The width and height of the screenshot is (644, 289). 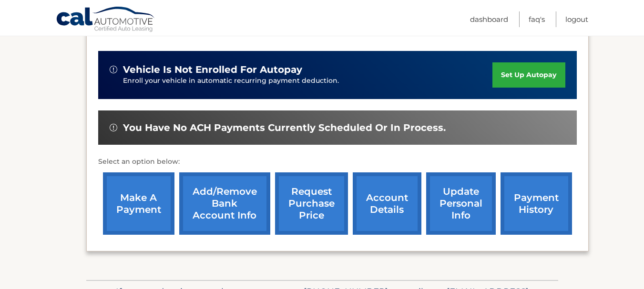 What do you see at coordinates (577, 19) in the screenshot?
I see `a: Logout` at bounding box center [577, 19].